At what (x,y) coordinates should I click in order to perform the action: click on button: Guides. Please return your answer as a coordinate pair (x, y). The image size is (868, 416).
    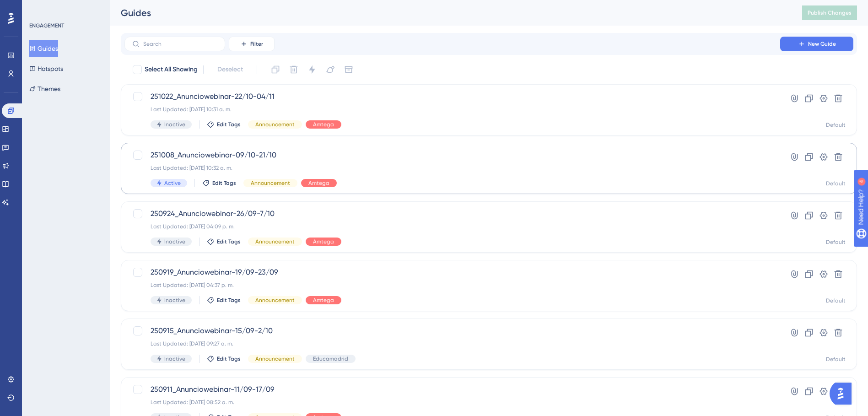
    Looking at the image, I should click on (44, 48).